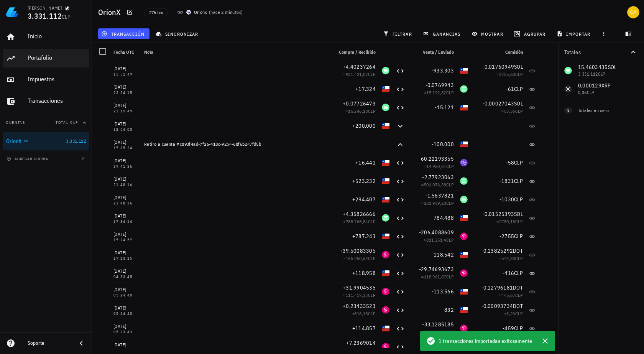  Describe the element at coordinates (436, 159) in the screenshot. I see `span: -60,22193355` at that location.